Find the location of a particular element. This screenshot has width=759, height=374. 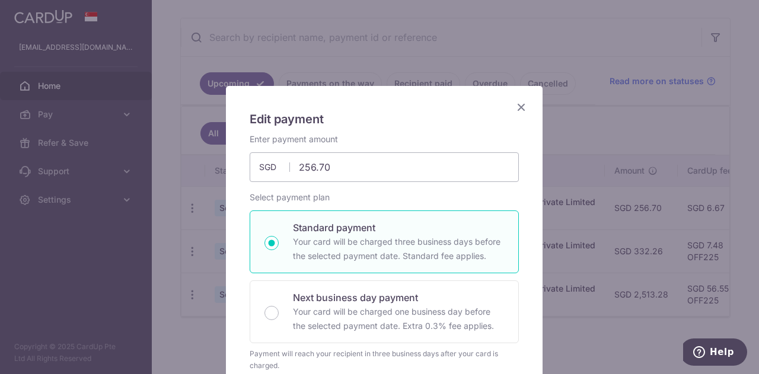

label: Select payment plan is located at coordinates (289, 197).